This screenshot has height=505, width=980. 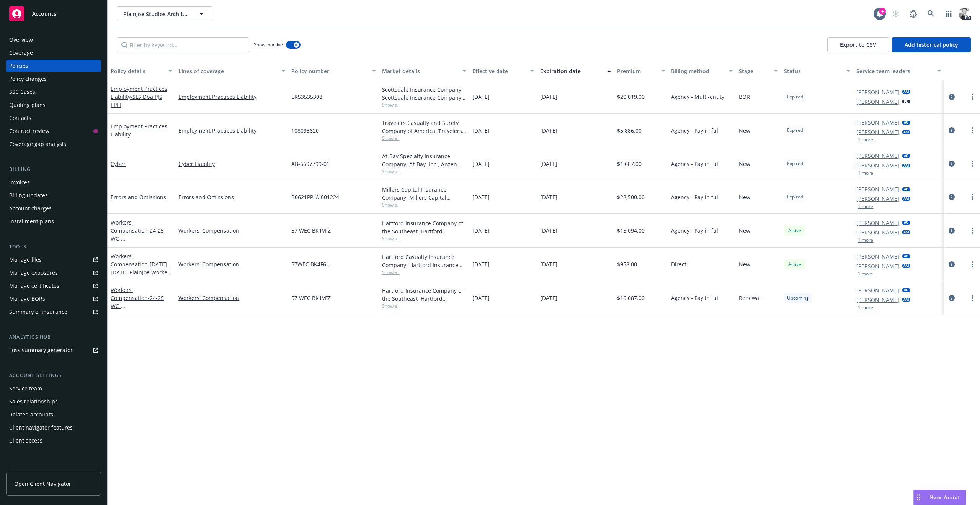 I want to click on span: BOR, so click(x=745, y=97).